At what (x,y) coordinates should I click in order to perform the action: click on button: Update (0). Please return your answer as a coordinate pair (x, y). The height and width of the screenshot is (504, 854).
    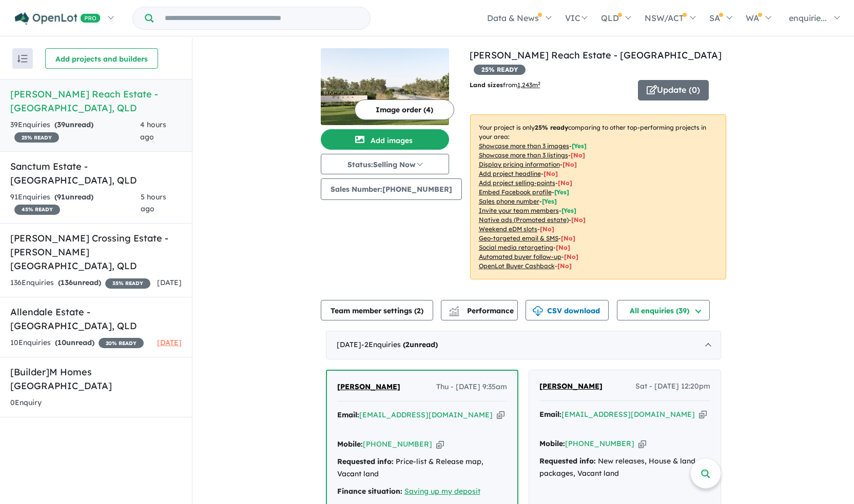
    Looking at the image, I should click on (674, 90).